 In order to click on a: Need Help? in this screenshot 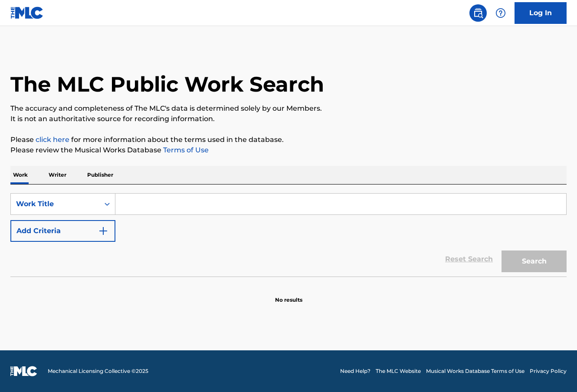, I will do `click(355, 371)`.